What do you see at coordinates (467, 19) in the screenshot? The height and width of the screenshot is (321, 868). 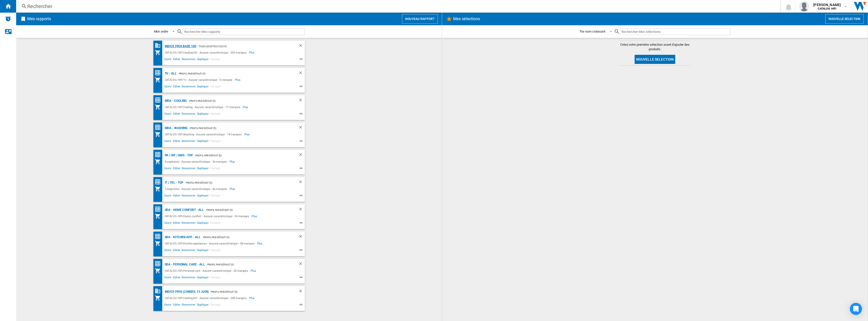 I see `h2: Mes sélections` at bounding box center [467, 19].